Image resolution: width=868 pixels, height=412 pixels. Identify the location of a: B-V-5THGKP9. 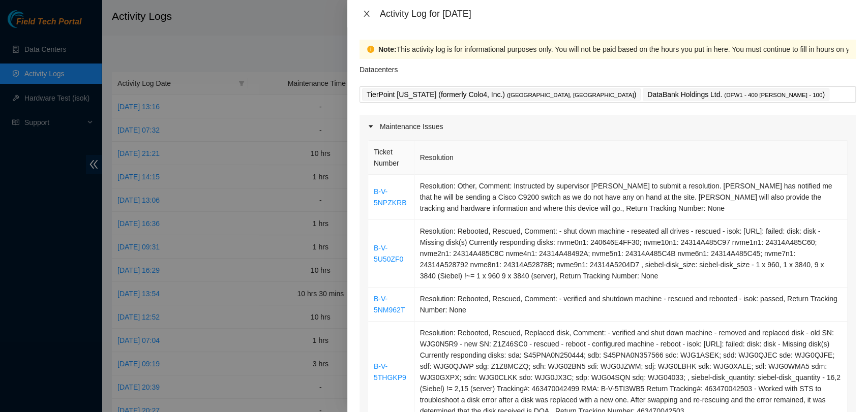
(390, 372).